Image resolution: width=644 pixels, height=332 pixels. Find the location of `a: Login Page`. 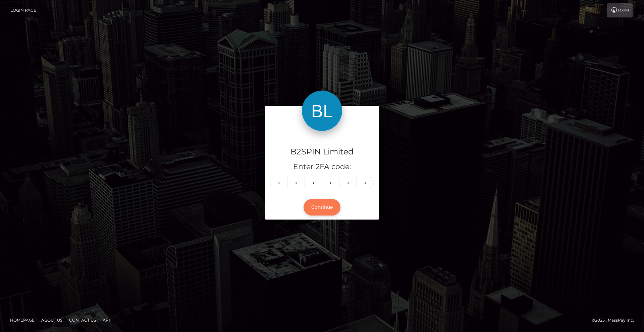

a: Login Page is located at coordinates (23, 10).